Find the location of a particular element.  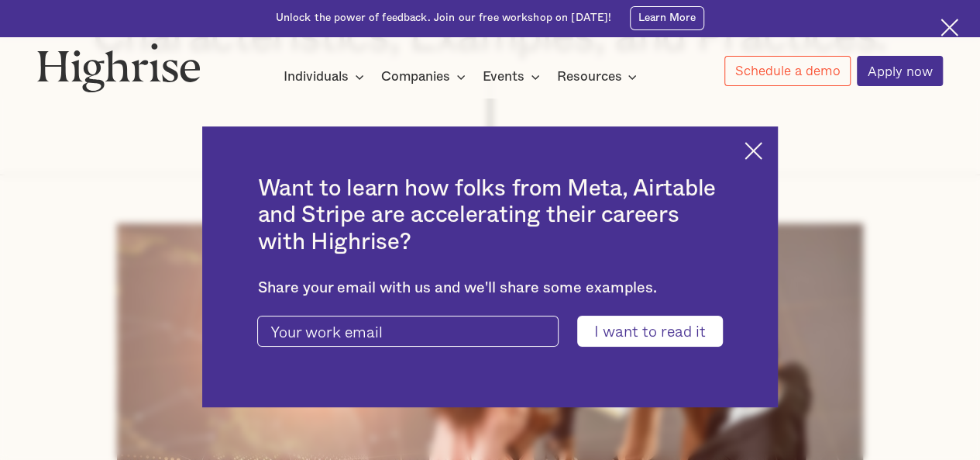

a: Learn More is located at coordinates (667, 18).